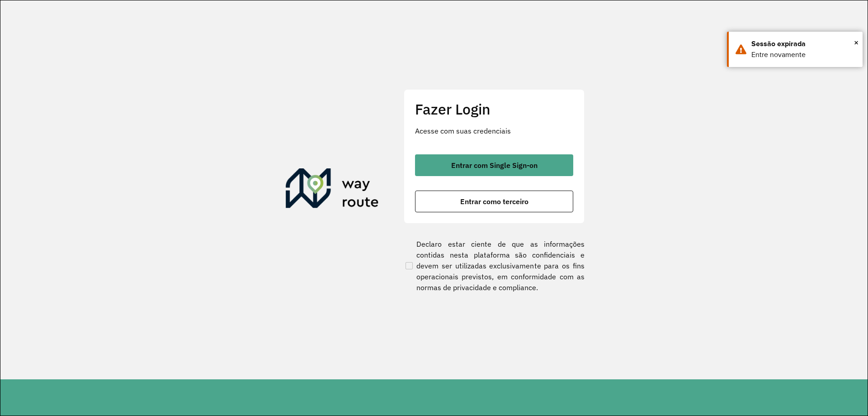 The image size is (868, 416). Describe the element at coordinates (494, 266) in the screenshot. I see `label: Declaro estar ciente de que as informações contidas nesta plataforma são confidenciais e devem se...` at that location.